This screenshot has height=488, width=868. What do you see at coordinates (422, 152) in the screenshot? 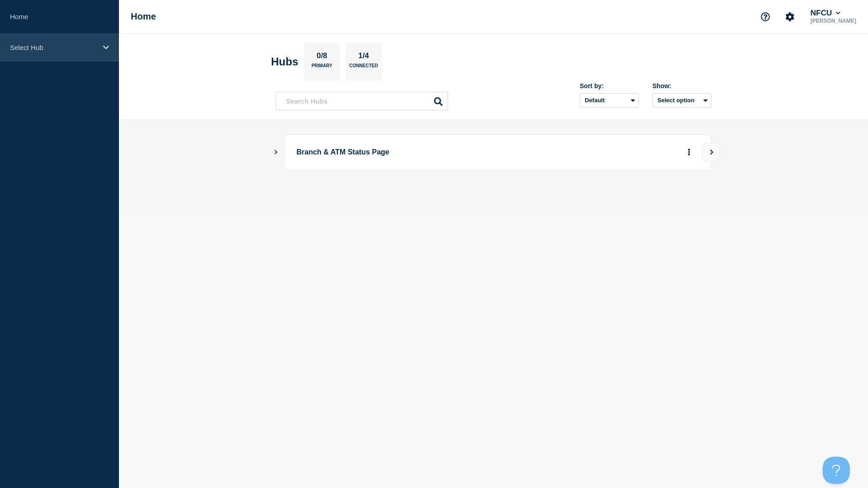
I see `p: Branch & ATM Status Page` at bounding box center [422, 152].